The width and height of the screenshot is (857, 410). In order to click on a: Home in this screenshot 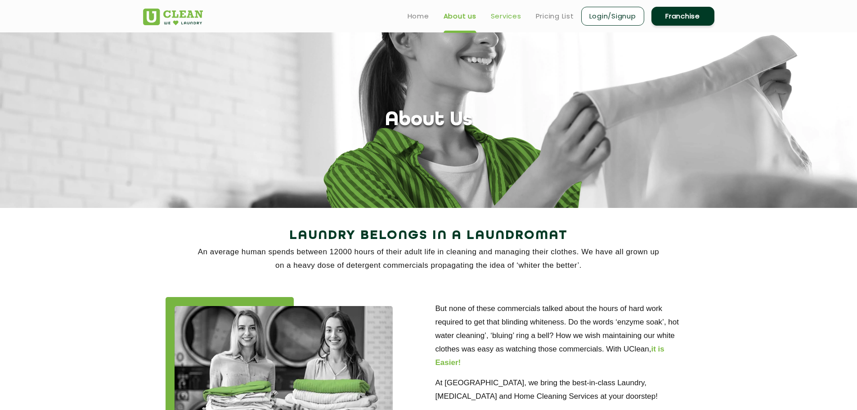, I will do `click(418, 16)`.